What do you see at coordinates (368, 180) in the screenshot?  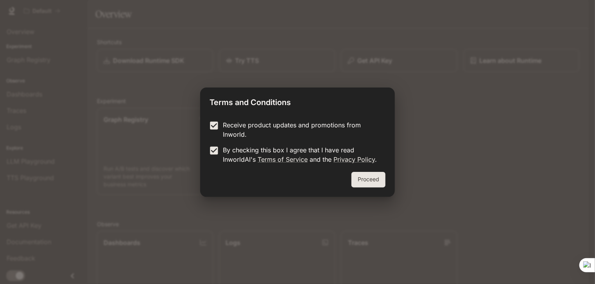 I see `button: Proceed` at bounding box center [368, 180].